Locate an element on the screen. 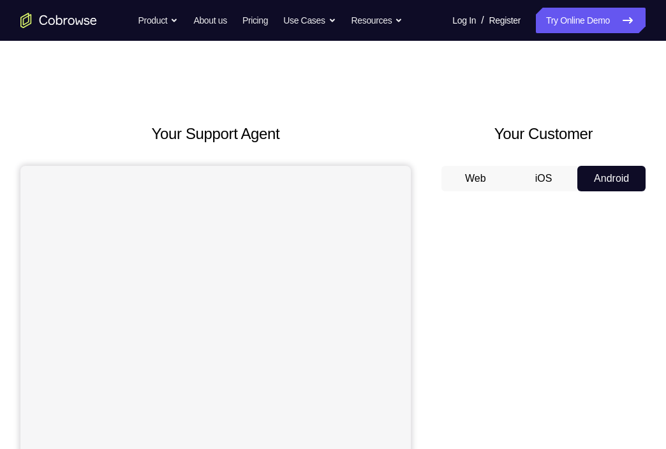  button: Web is located at coordinates (475, 179).